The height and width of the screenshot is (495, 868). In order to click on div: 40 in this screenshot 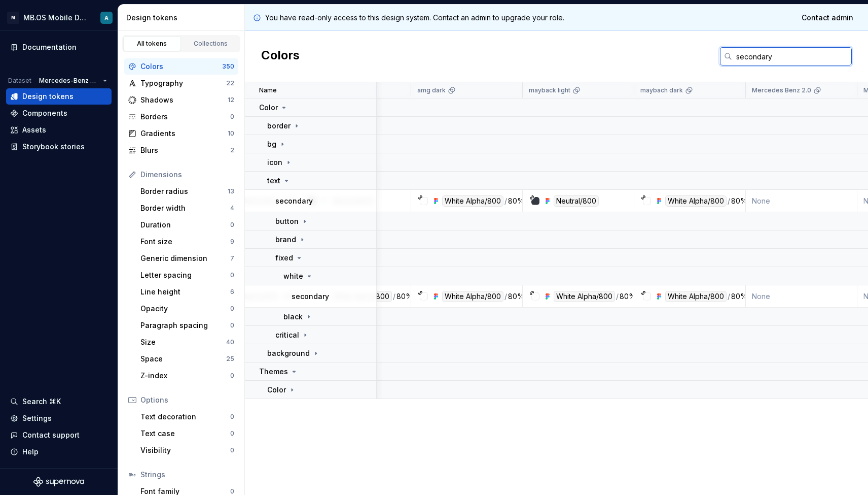, I will do `click(231, 342)`.